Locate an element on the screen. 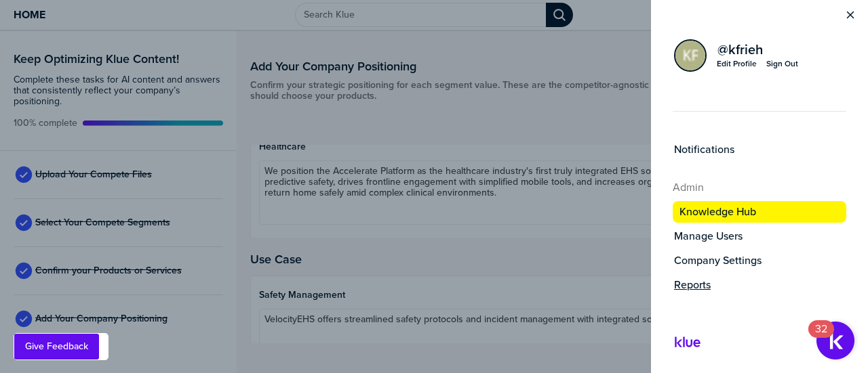 The image size is (868, 373). label: Reports is located at coordinates (692, 285).